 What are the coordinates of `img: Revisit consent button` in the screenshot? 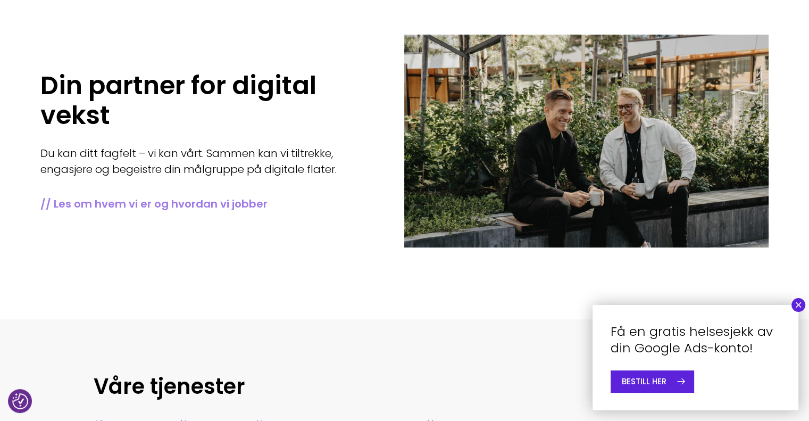 It's located at (20, 401).